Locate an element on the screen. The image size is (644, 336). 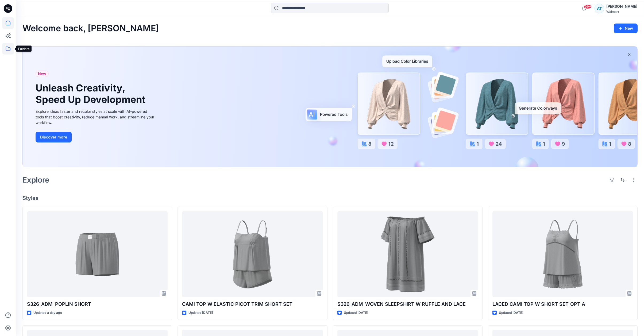
p: S326_ADM_WOVEN SLEEPSHIRT W RUFFLE AND LACE is located at coordinates (408, 304).